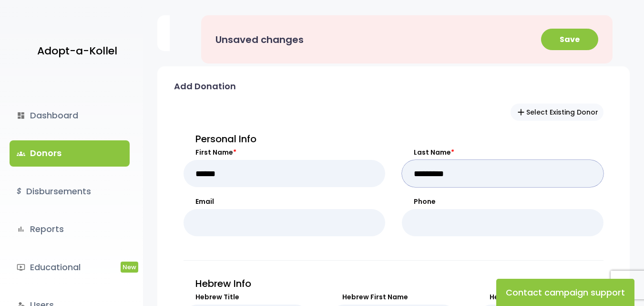 The height and width of the screenshot is (306, 644). Describe the element at coordinates (21, 115) in the screenshot. I see `i: dashboard` at that location.